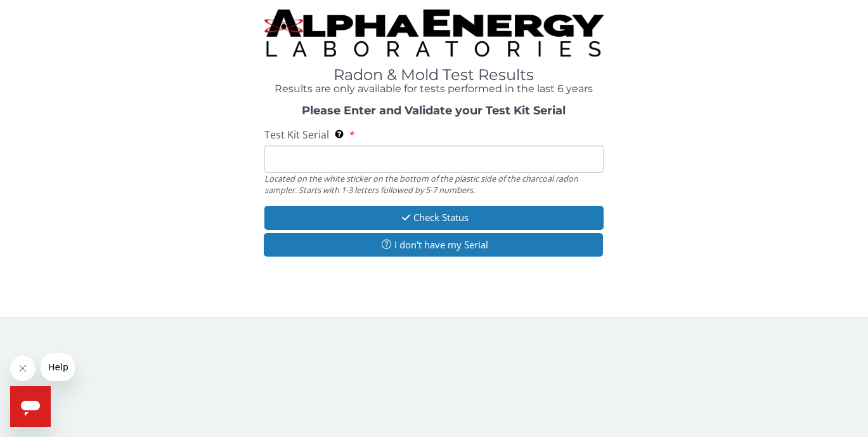 The width and height of the screenshot is (868, 437). Describe the element at coordinates (434, 75) in the screenshot. I see `h1: Radon & Mold Test Results` at that location.